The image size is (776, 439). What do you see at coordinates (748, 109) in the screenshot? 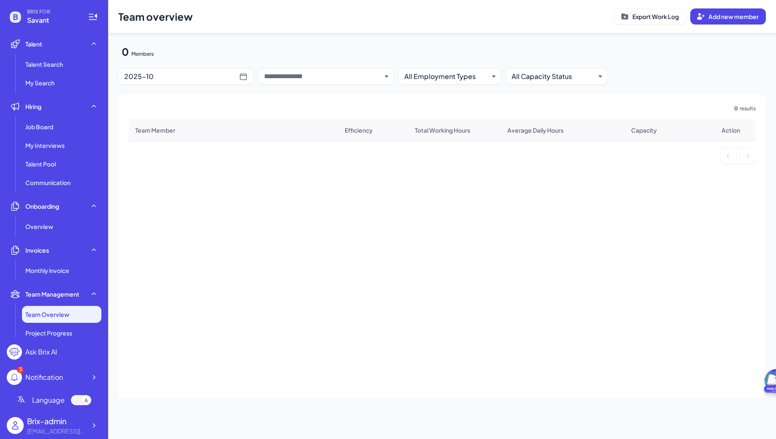
I see `span: results` at bounding box center [748, 109].